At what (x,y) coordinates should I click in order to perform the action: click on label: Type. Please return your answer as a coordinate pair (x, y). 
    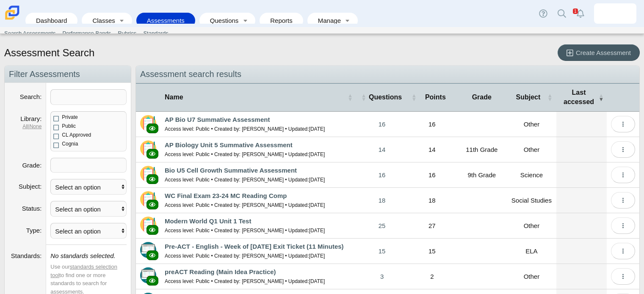
    Looking at the image, I should click on (34, 230).